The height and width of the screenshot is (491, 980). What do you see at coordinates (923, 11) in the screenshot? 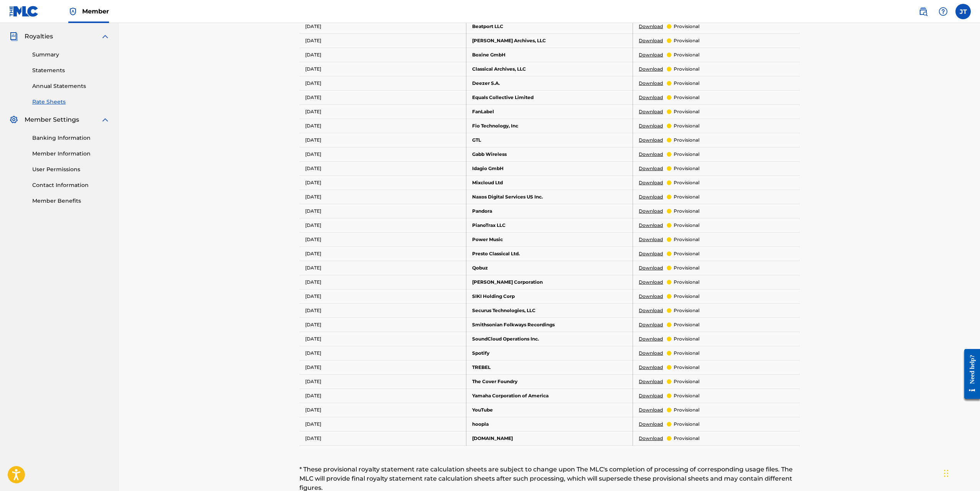
I see `a: Public Search` at bounding box center [923, 11].